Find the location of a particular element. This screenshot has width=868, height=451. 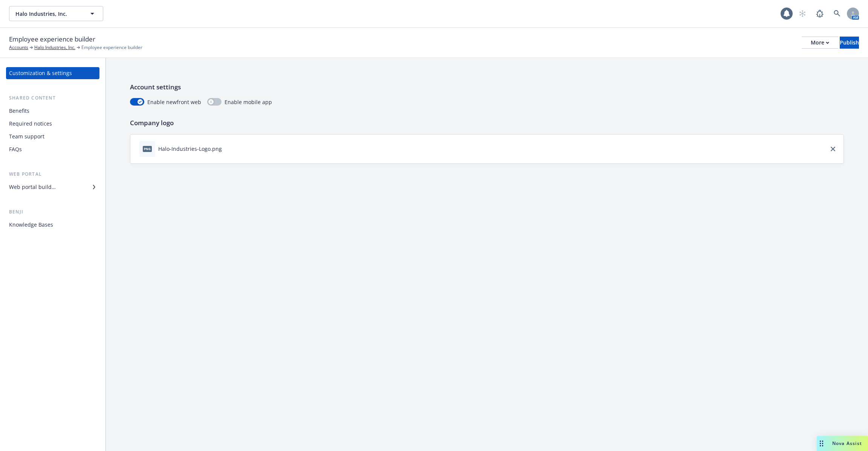

a: FAQs is located at coordinates (53, 150).